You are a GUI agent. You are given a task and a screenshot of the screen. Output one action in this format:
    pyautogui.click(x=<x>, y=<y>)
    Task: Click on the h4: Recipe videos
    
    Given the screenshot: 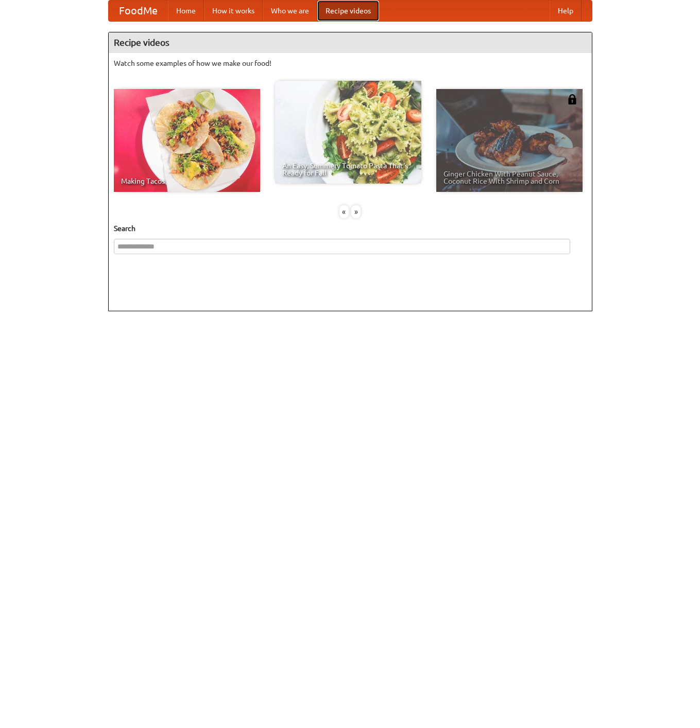 What is the action you would take?
    pyautogui.click(x=350, y=43)
    